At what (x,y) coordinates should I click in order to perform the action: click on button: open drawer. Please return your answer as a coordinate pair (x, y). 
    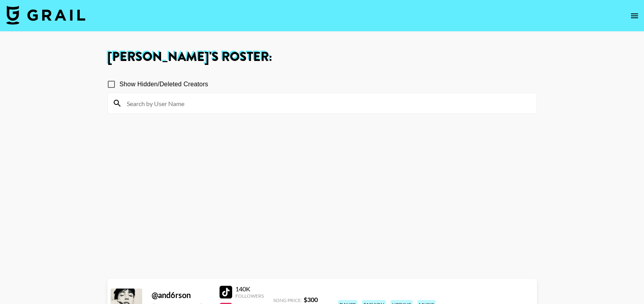
    Looking at the image, I should click on (634, 16).